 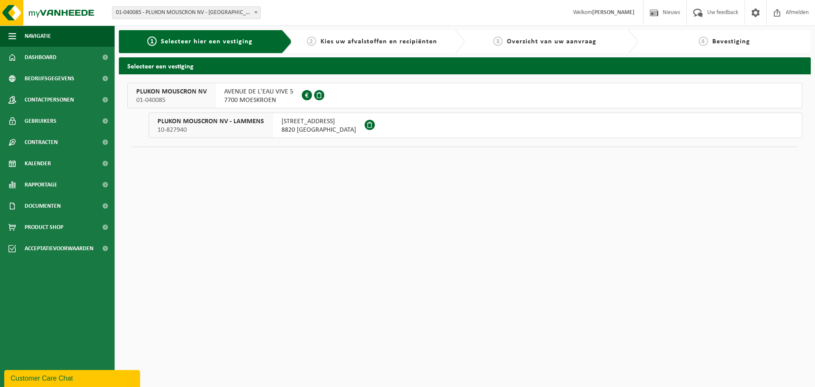 What do you see at coordinates (38, 163) in the screenshot?
I see `span: Kalender` at bounding box center [38, 163].